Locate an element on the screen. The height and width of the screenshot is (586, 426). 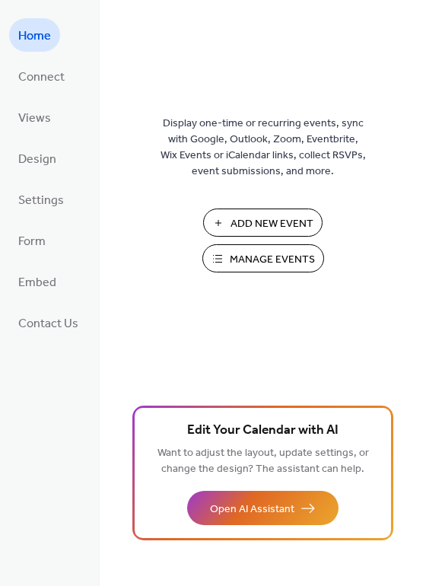
span: Want to adjust the layout, update settings, or change the design? The assistant can help. is located at coordinates (263, 461).